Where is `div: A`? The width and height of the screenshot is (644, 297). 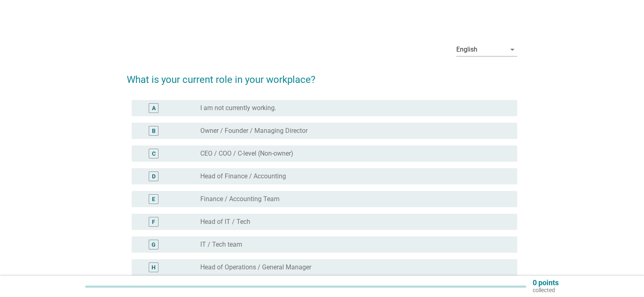
div: A is located at coordinates (154, 108).